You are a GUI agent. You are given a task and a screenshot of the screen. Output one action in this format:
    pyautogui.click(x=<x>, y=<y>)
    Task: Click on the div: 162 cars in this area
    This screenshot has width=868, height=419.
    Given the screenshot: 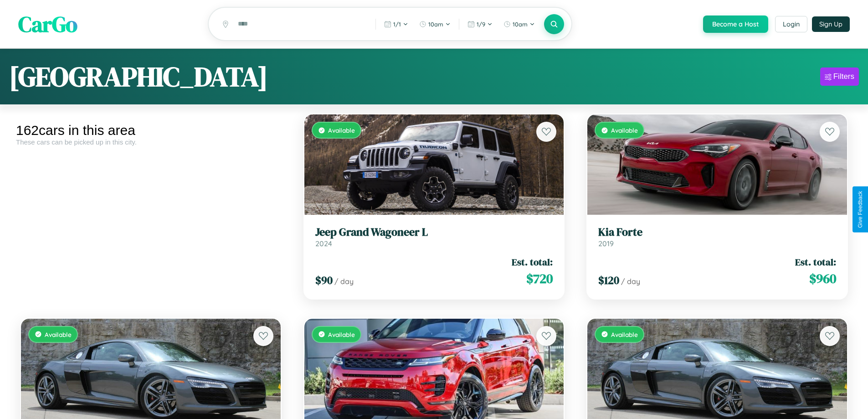 What is the action you would take?
    pyautogui.click(x=151, y=131)
    